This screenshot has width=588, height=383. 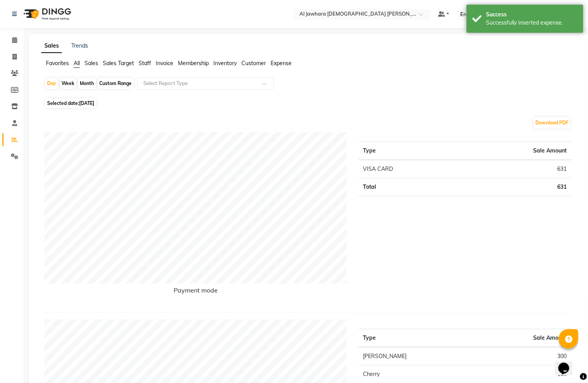 I want to click on td: VISA CARD, so click(x=410, y=169).